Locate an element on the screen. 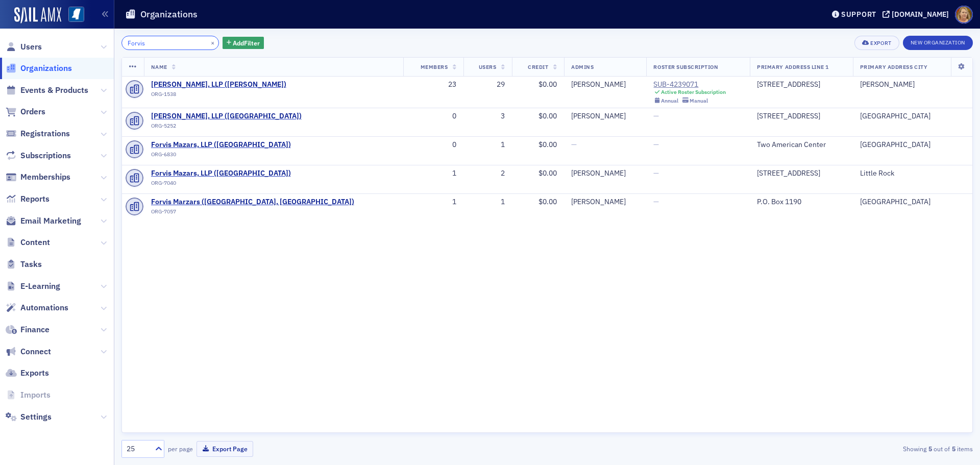 Image resolution: width=980 pixels, height=465 pixels. div: 3 is located at coordinates (487, 117).